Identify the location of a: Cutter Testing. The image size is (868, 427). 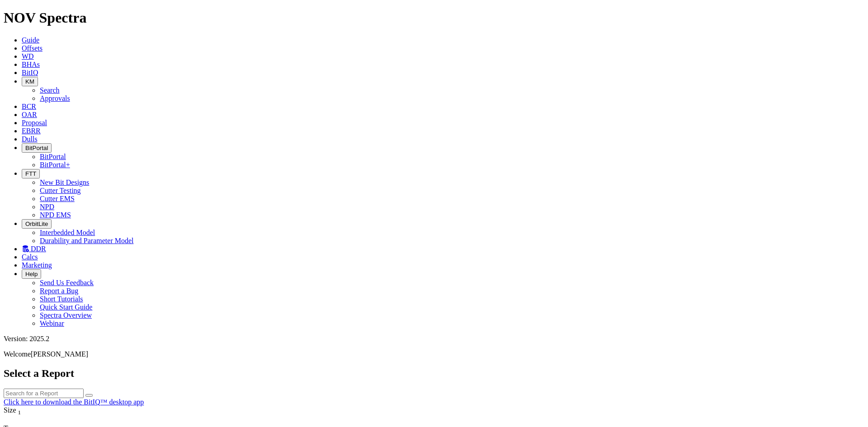
(60, 190).